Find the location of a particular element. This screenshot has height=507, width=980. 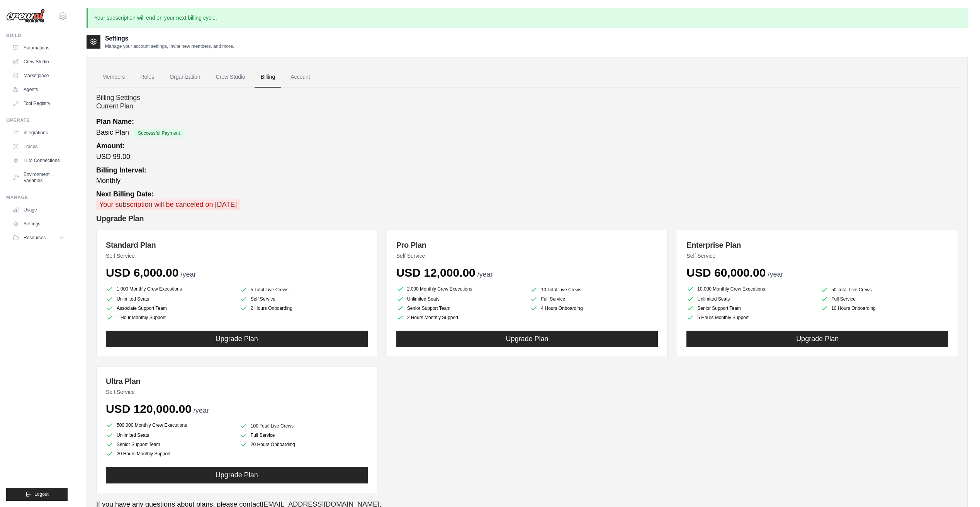

a: Agents is located at coordinates (38, 90).